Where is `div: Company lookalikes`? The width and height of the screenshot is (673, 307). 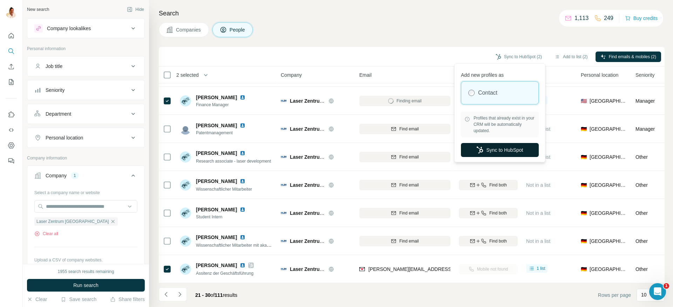
div: Company lookalikes is located at coordinates (69, 28).